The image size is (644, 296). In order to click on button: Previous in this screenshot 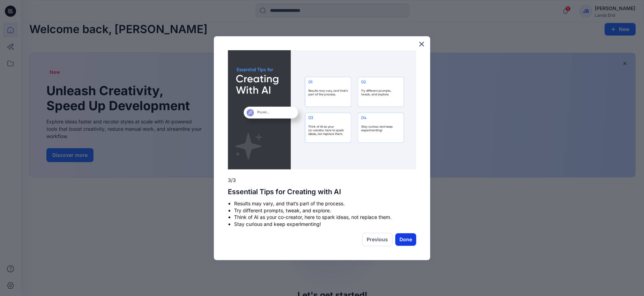, I will do `click(377, 240)`.